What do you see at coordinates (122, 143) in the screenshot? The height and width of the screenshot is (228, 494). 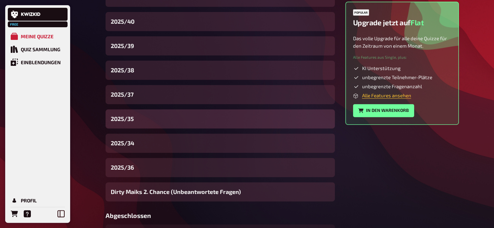 I see `span: 2025/34` at bounding box center [122, 143].